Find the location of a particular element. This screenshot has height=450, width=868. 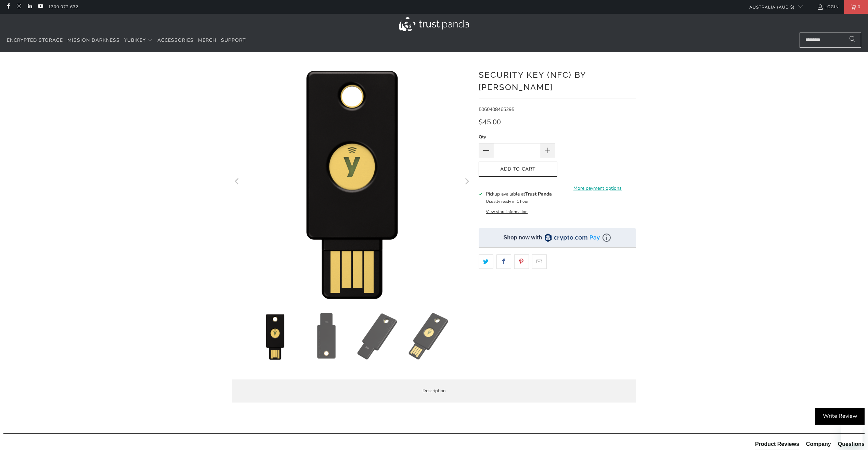

a: Accessories is located at coordinates (176, 40).